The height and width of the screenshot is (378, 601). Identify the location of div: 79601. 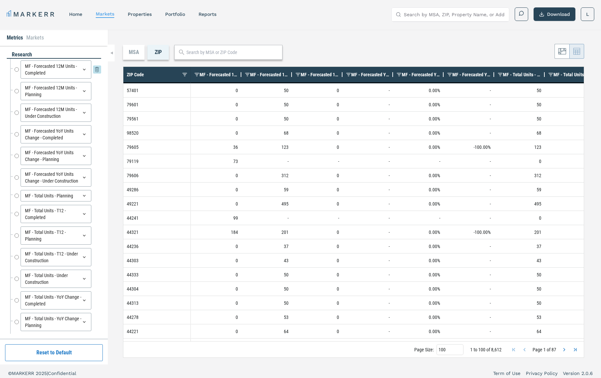
(157, 104).